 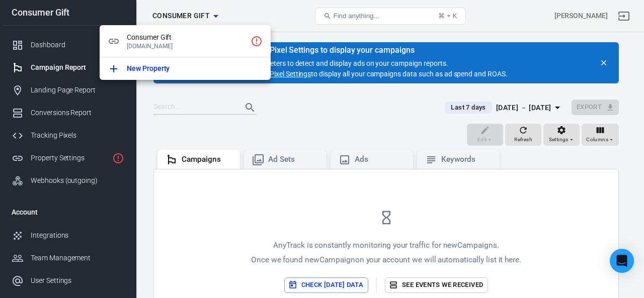 I want to click on a: Click to setup tracking script, so click(x=256, y=41).